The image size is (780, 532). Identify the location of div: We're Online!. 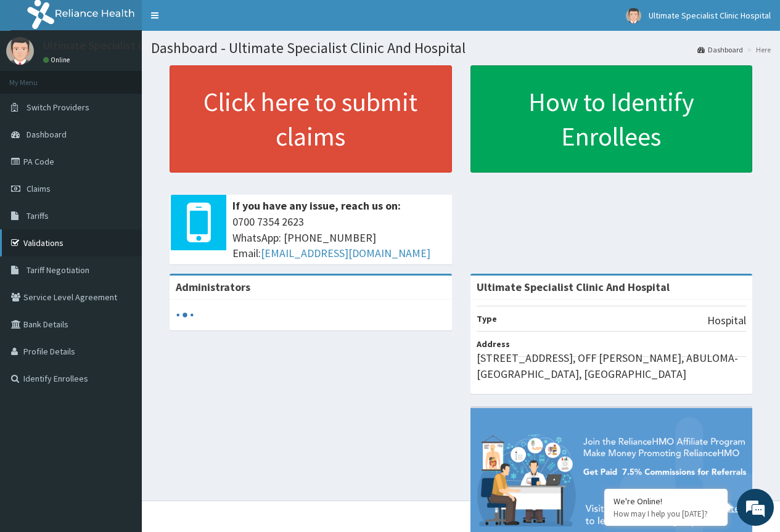
(666, 501).